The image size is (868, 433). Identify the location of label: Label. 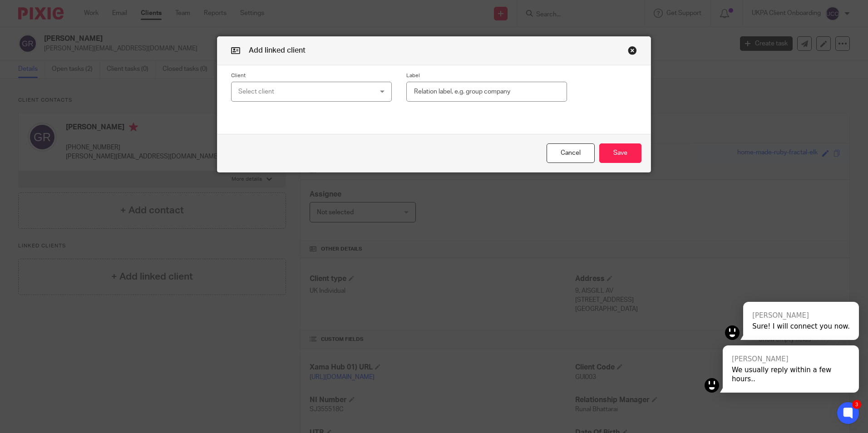
(487, 76).